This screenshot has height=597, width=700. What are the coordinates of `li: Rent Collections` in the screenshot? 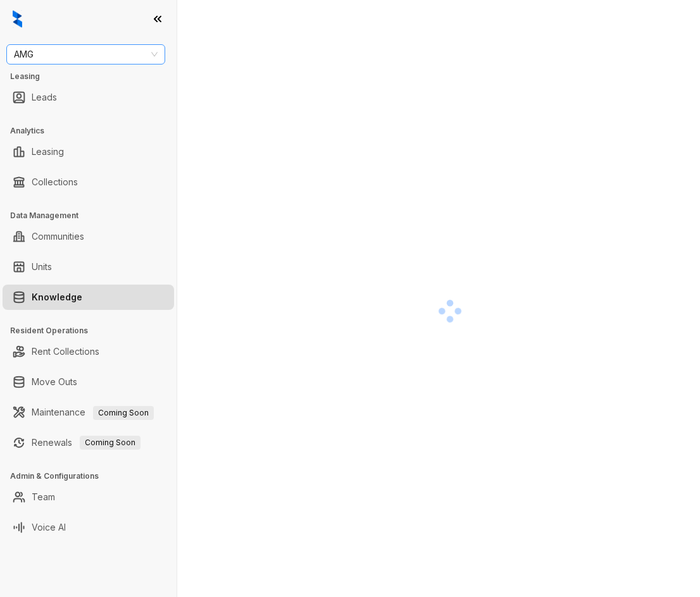 It's located at (88, 352).